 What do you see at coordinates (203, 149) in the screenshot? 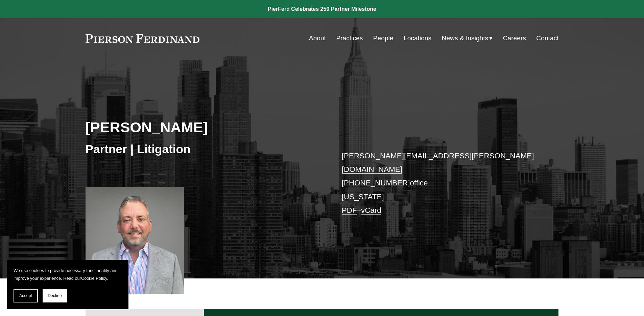
I see `h3: Partner | Litigation` at bounding box center [203, 149].